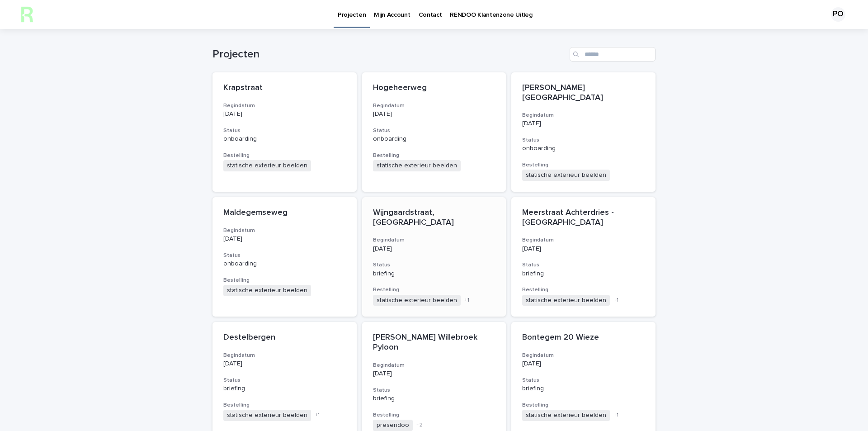 Image resolution: width=868 pixels, height=431 pixels. What do you see at coordinates (284, 338) in the screenshot?
I see `p: Destelbergen` at bounding box center [284, 338].